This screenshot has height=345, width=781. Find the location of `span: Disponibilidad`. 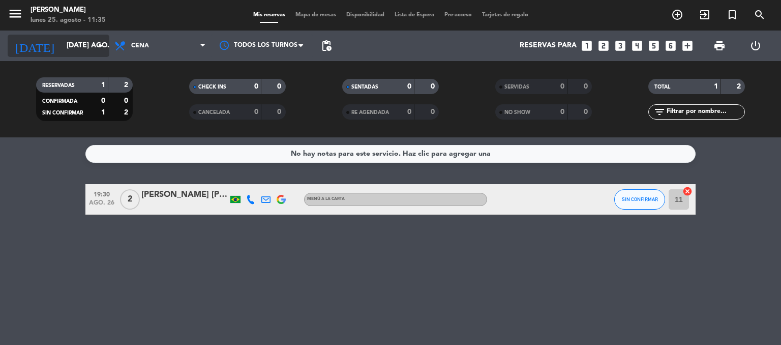

span: Disponibilidad is located at coordinates (365, 15).